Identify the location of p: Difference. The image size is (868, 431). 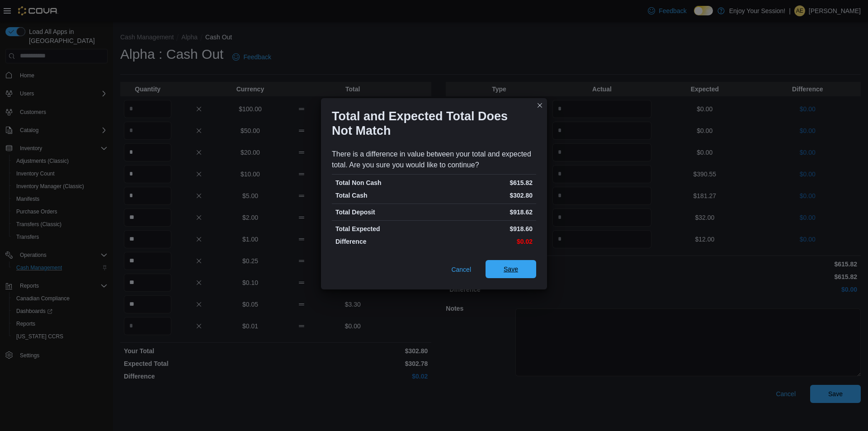
(384, 241).